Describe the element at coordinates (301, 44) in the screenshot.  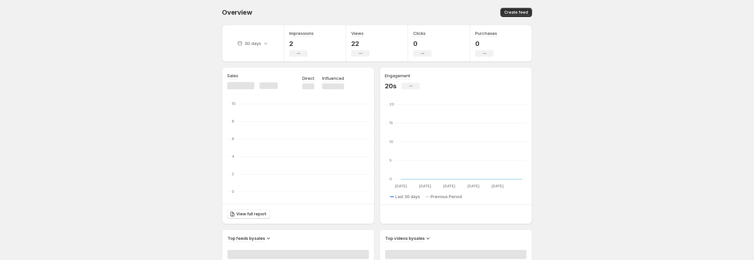
I see `p: 2` at that location.